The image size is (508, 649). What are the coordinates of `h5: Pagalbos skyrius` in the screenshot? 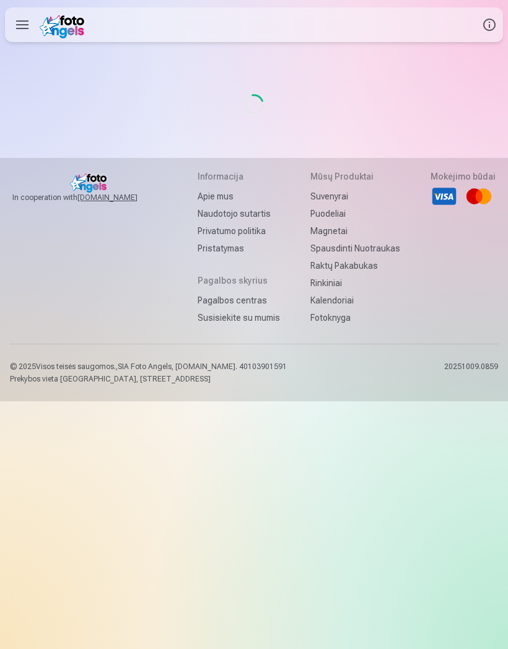 It's located at (238, 281).